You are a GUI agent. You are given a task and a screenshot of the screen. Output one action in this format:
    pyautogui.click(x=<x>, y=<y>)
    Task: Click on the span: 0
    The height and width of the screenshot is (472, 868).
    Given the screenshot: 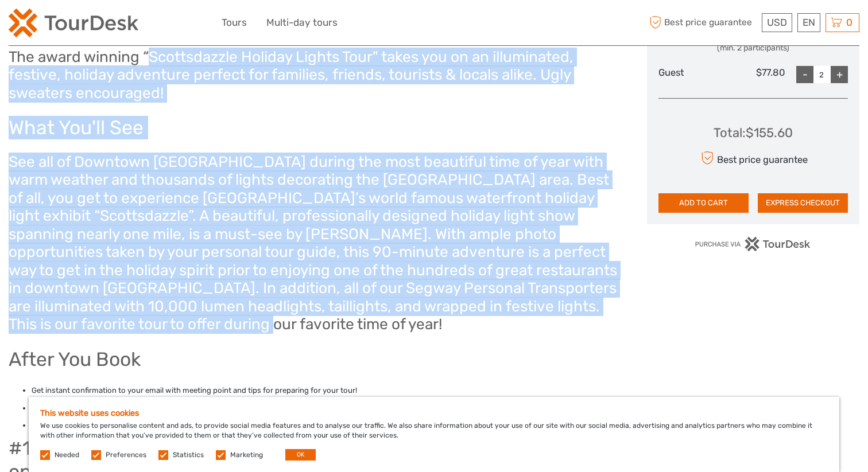 What is the action you would take?
    pyautogui.click(x=849, y=22)
    